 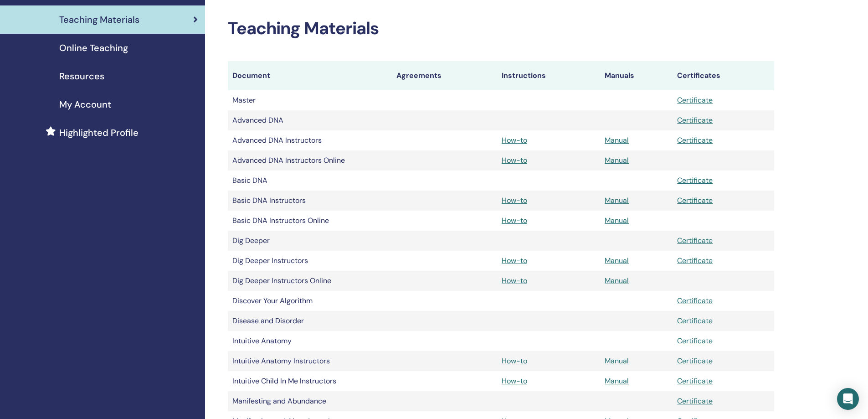 What do you see at coordinates (310, 161) in the screenshot?
I see `td: Advanced DNA Instructors Online` at bounding box center [310, 161].